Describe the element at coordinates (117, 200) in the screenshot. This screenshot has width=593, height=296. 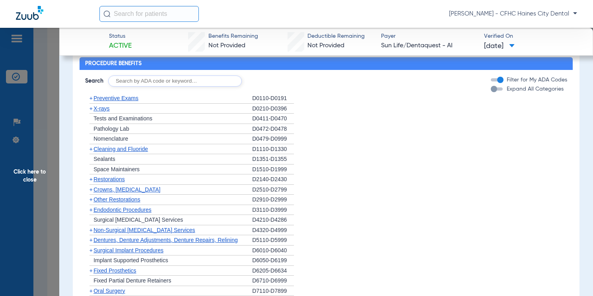
I see `span: Other Restorations` at that location.